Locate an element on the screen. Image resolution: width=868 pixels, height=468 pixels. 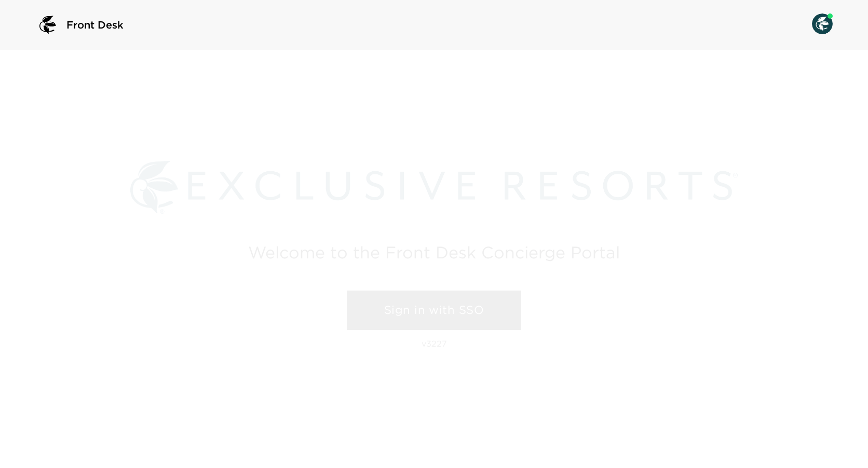
a: Sign in with SSO is located at coordinates (434, 310).